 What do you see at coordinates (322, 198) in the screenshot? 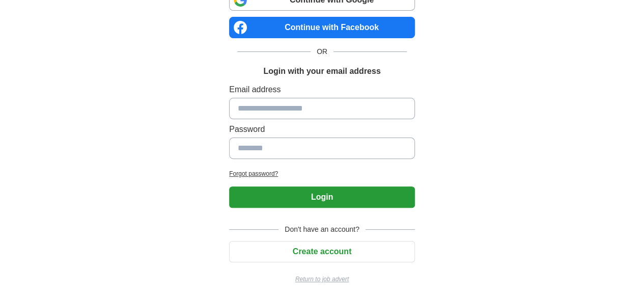
I see `button: Login` at bounding box center [322, 198].